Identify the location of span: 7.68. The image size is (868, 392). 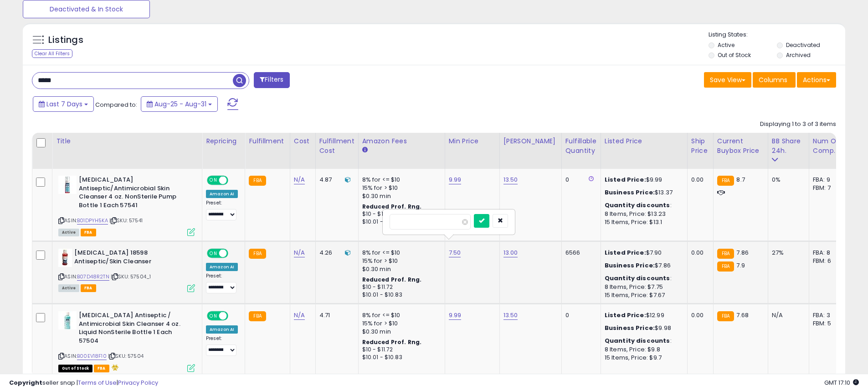
(742, 315).